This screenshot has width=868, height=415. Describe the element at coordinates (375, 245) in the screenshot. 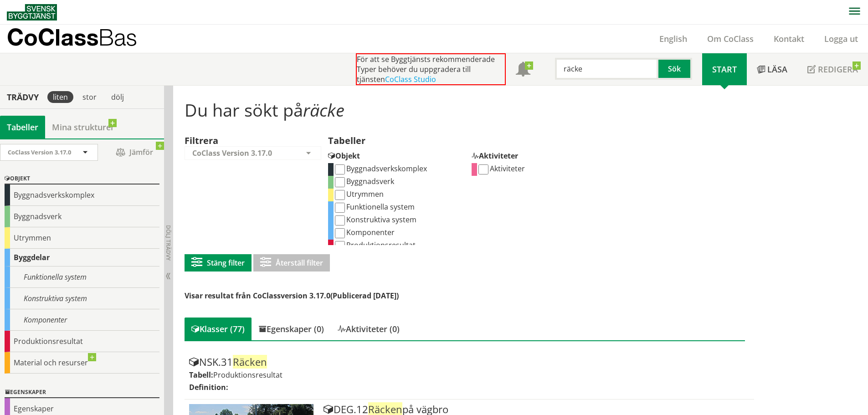

I see `label: Produktionsresultat` at that location.